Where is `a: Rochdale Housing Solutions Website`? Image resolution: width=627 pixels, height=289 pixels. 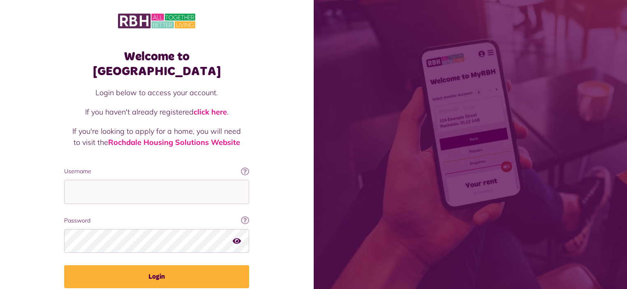
a: Rochdale Housing Solutions Website is located at coordinates (174, 142).